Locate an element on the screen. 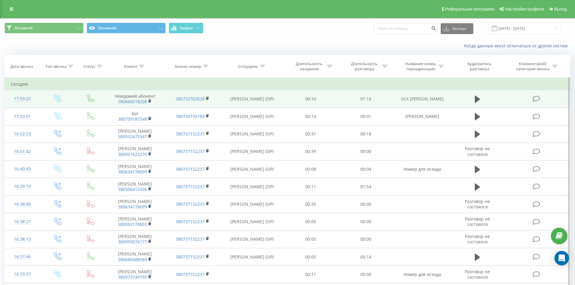 This screenshot has width=575, height=285. div: Комментарий/категория звонка is located at coordinates (533, 66).